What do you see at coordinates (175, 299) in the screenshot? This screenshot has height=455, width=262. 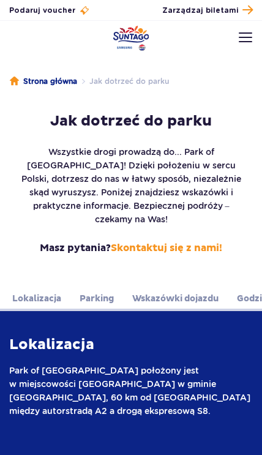 I see `a: Wskazówki dojazdu` at bounding box center [175, 299].